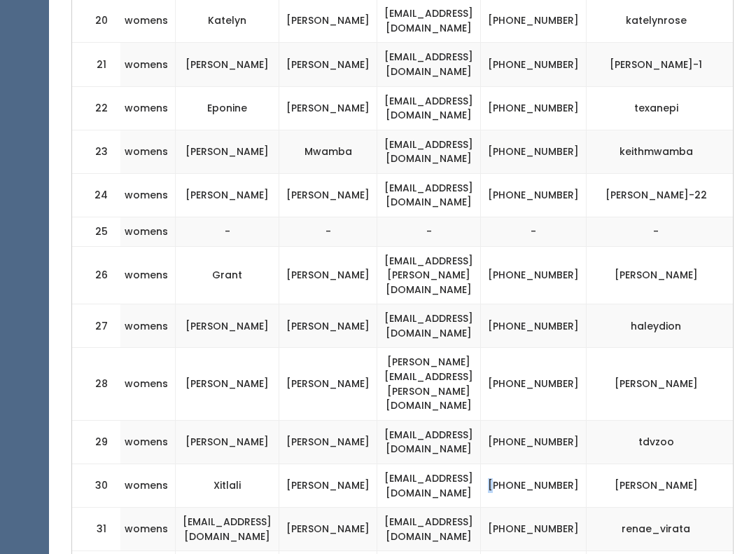 The width and height of the screenshot is (756, 554). What do you see at coordinates (661, 326) in the screenshot?
I see `td: haleydion` at bounding box center [661, 326].